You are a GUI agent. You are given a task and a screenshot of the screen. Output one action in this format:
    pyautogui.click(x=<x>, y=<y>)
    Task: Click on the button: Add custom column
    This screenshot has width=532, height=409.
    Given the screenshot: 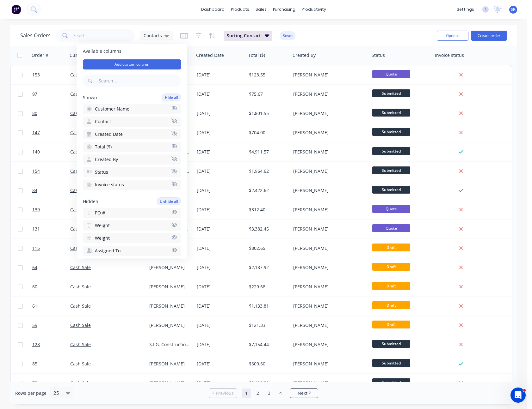 What is the action you would take?
    pyautogui.click(x=132, y=64)
    